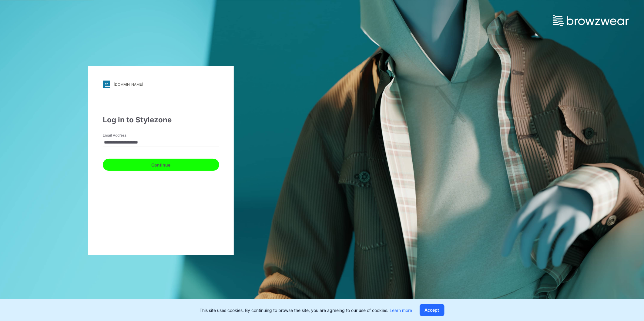  What do you see at coordinates (591, 20) in the screenshot?
I see `img: browzwear-logo.e42bd6dac1945053ebaf764b6aa21510.svg` at bounding box center [591, 20].